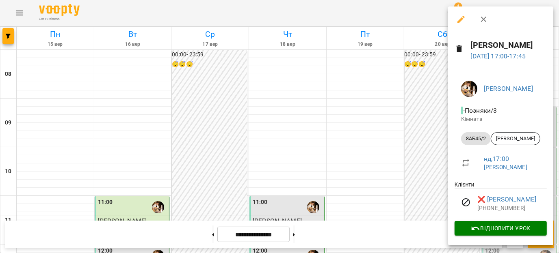 The width and height of the screenshot is (559, 253). What do you see at coordinates (500, 201) in the screenshot?
I see `ul: Клієнти` at bounding box center [500, 201].